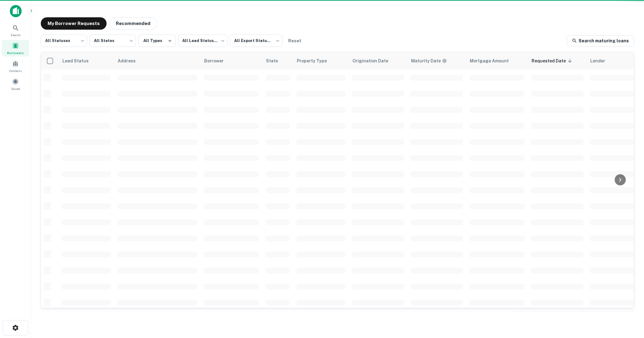  I want to click on h6: Maturity Date, so click(426, 61).